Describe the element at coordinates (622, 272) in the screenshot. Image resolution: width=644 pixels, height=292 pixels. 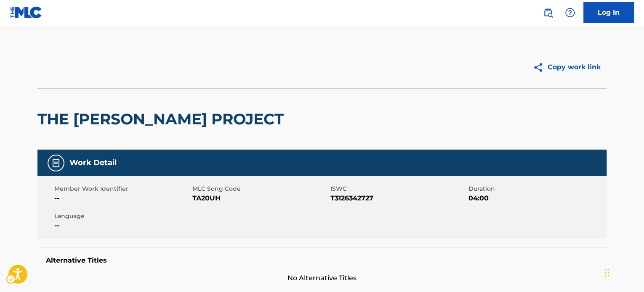
I see `div: Chat Widget` at that location.